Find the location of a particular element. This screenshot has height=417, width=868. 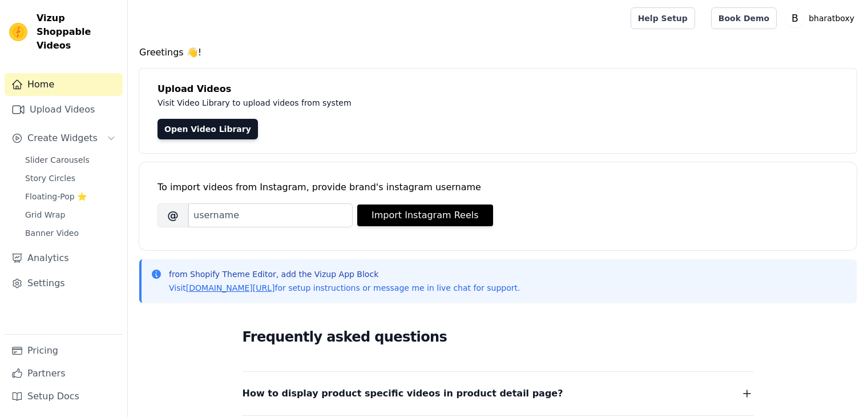

a: Settings is located at coordinates (64, 283).